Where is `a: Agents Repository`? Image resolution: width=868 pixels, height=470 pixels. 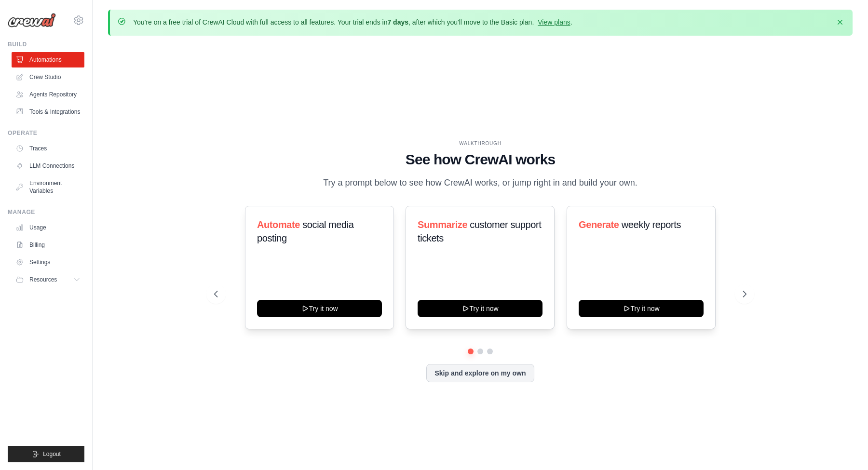
a: Agents Repository is located at coordinates (48, 94).